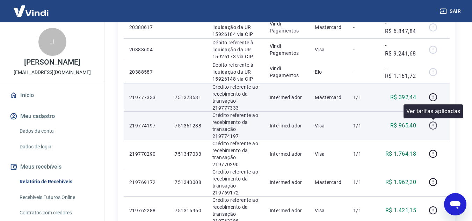 Image resolution: width=472 pixels, height=221 pixels. What do you see at coordinates (146, 154) in the screenshot?
I see `p: 219770290` at bounding box center [146, 154].